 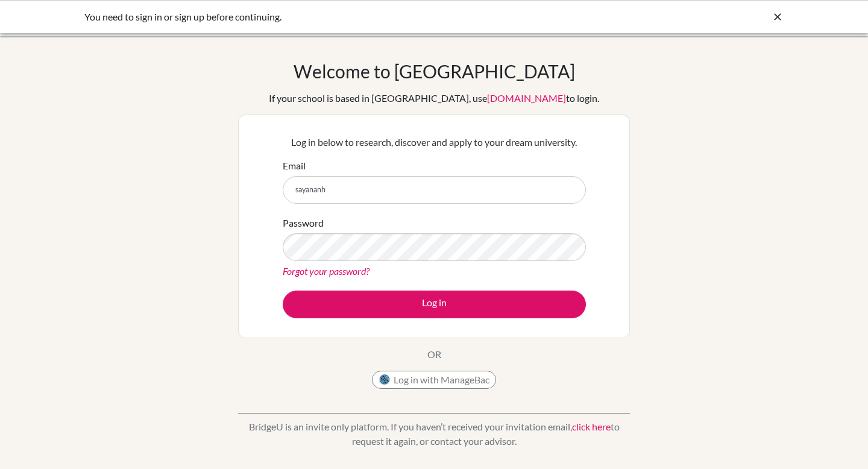 What do you see at coordinates (592, 426) in the screenshot?
I see `a: click here` at bounding box center [592, 426].